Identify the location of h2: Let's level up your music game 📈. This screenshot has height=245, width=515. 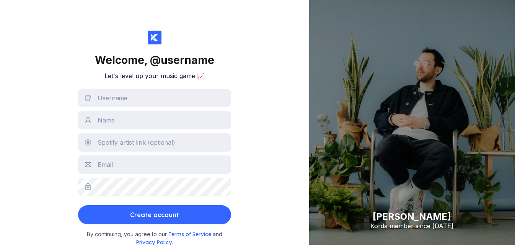
(155, 76).